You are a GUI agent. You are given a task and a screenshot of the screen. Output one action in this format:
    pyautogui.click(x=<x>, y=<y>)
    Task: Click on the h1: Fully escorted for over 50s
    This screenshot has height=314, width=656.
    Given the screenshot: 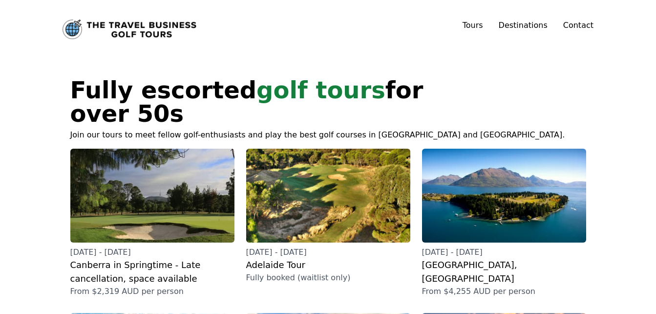 What is the action you would take?
    pyautogui.click(x=289, y=102)
    